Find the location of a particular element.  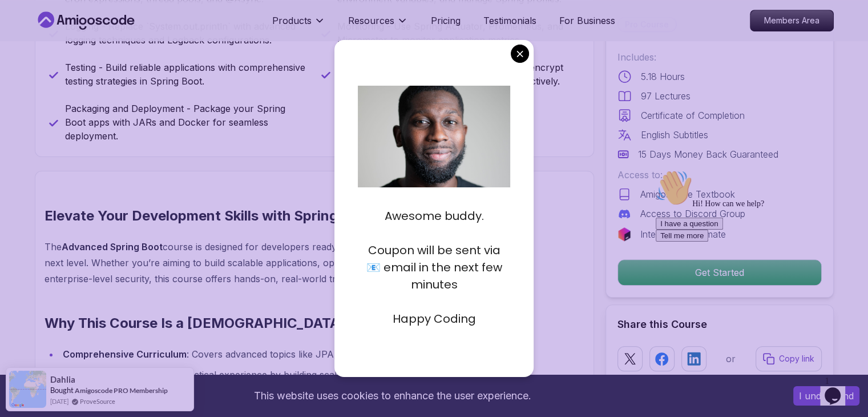

a: Testimonials is located at coordinates (510, 21).